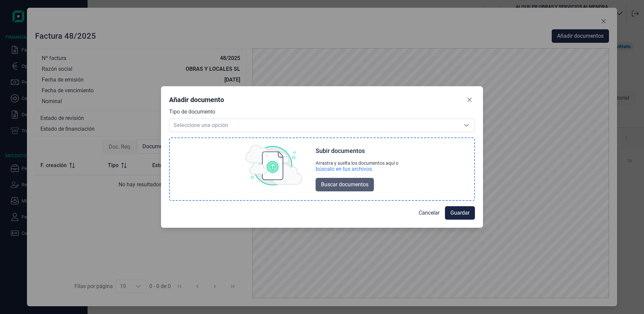 The width and height of the screenshot is (644, 314). What do you see at coordinates (356, 163) in the screenshot?
I see `div: Arrastra y suelta los documentos aquí o` at bounding box center [356, 163].